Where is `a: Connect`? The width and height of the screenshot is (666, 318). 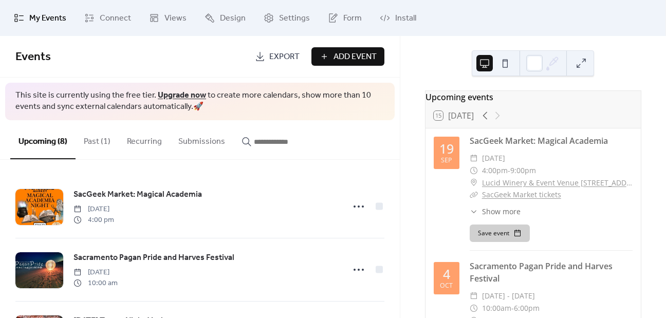 a: Connect is located at coordinates (107, 18).